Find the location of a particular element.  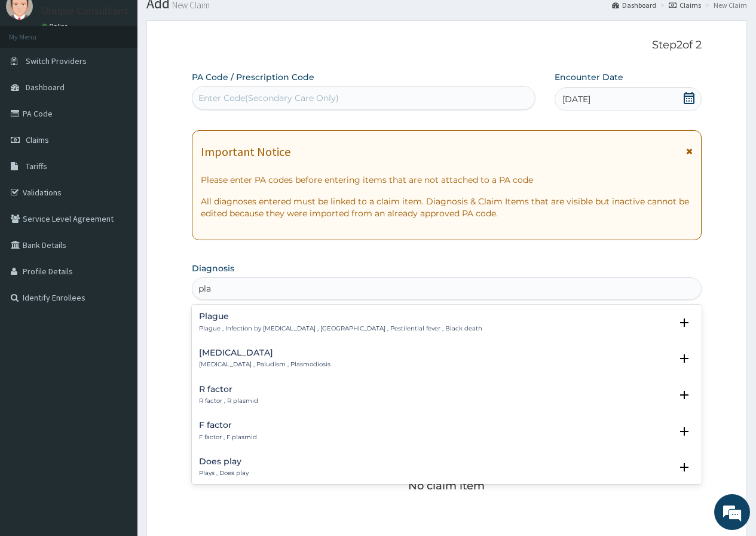

span: Claims is located at coordinates (37, 140).